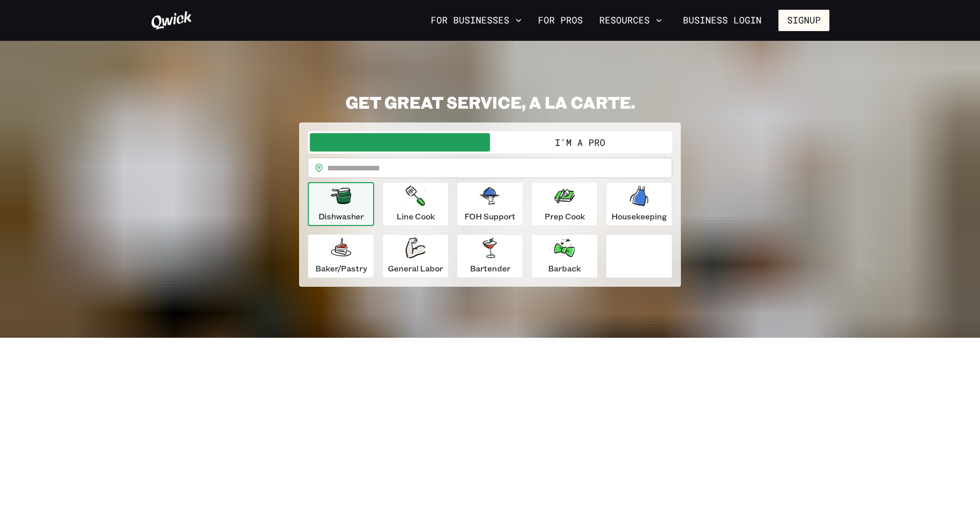 This screenshot has width=980, height=526. What do you see at coordinates (580, 143) in the screenshot?
I see `button: I'm a Pro` at bounding box center [580, 143].